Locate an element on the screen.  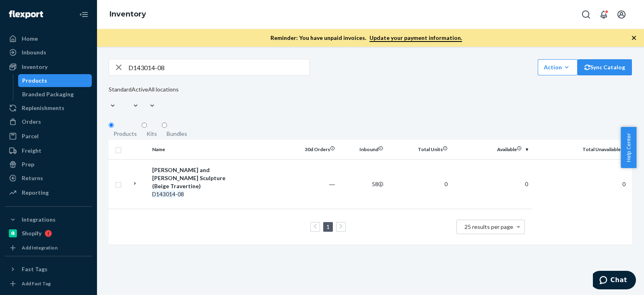
button: Integrations is located at coordinates (48, 220).